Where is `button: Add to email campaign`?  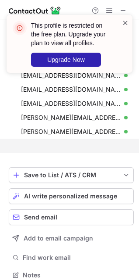
button: Add to email campaign is located at coordinates (71, 238).